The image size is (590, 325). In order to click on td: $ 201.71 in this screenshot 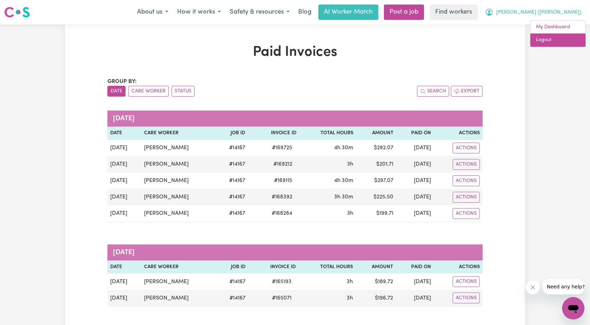, I will do `click(376, 164)`.